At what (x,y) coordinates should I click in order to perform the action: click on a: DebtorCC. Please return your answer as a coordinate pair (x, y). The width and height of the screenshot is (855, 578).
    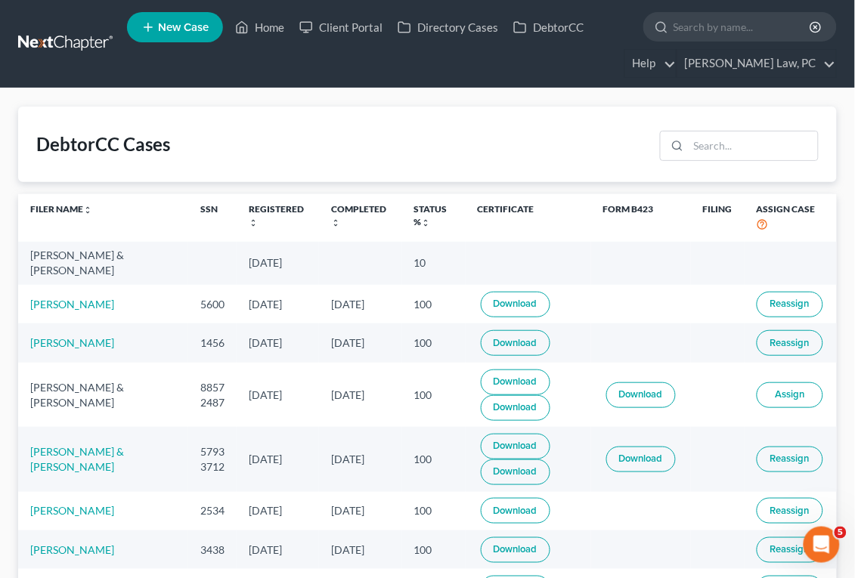
    Looking at the image, I should click on (548, 27).